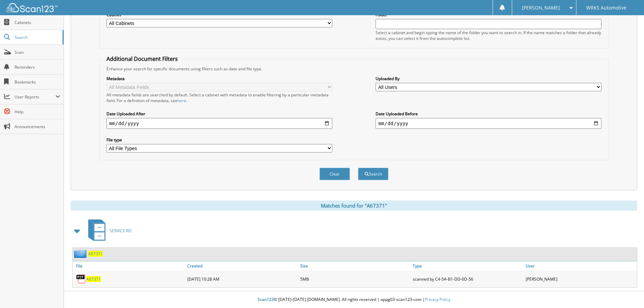 The height and width of the screenshot is (308, 644). Describe the element at coordinates (438, 299) in the screenshot. I see `a: Privacy Policy` at that location.